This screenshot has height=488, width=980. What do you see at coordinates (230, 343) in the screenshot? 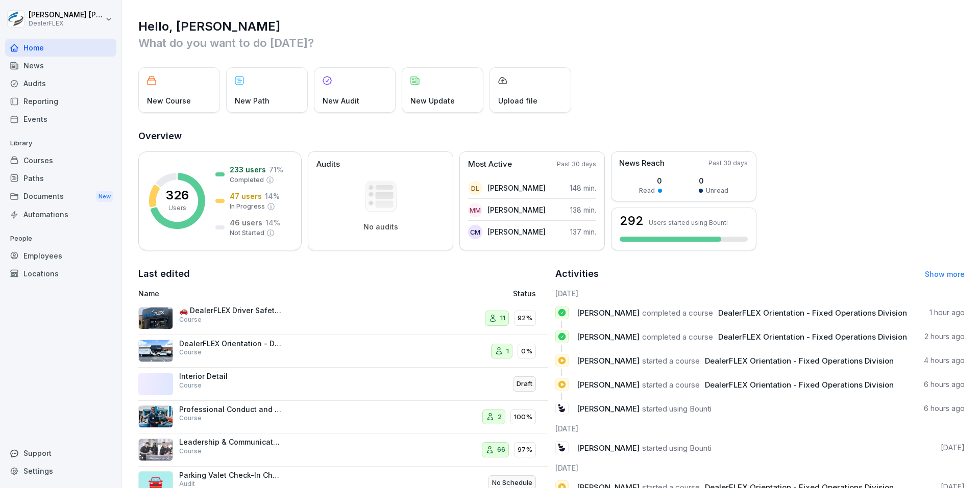
I see `p: DealerFLEX Orientation - Detail Division` at bounding box center [230, 343].